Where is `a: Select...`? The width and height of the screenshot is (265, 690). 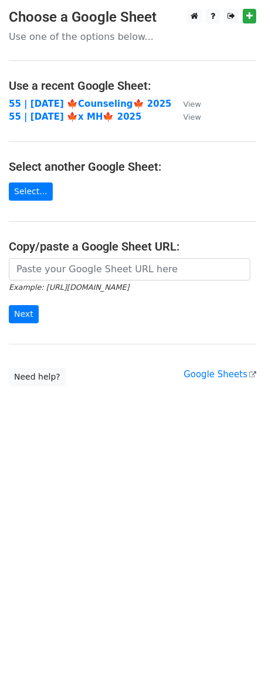
a: Select... is located at coordinates (30, 191).